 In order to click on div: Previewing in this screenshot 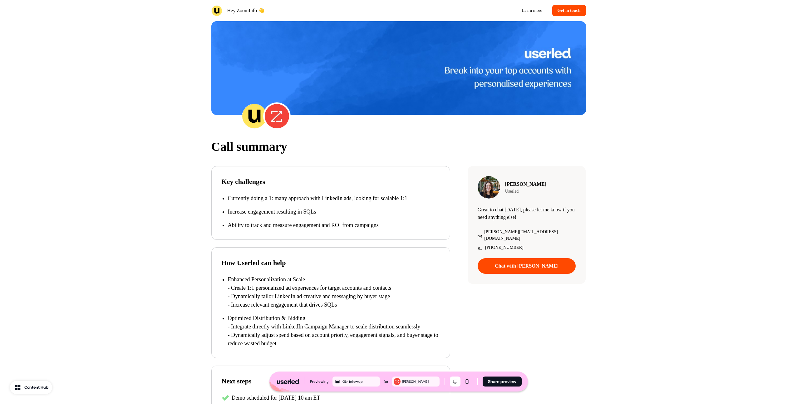, I will do `click(320, 382)`.